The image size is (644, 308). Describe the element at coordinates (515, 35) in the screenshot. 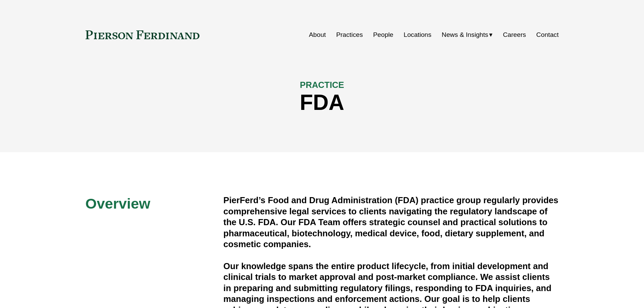

I see `a: Careers` at that location.